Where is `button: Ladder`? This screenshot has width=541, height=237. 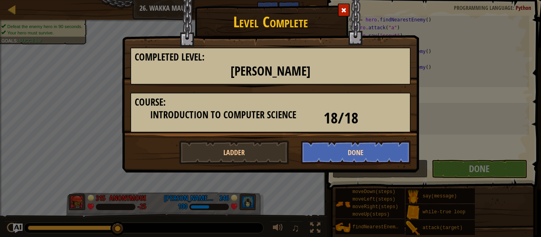
button: Ladder is located at coordinates (234, 153).